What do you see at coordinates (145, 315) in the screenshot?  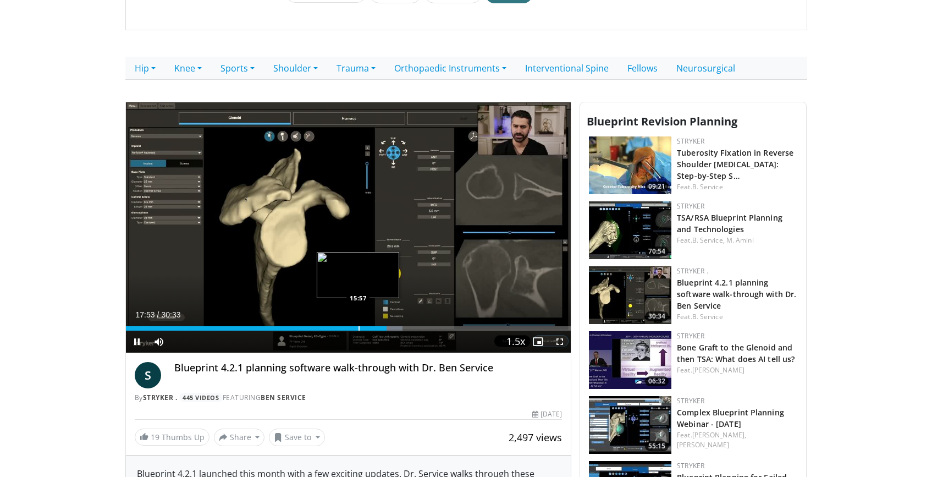 I see `span: 17:53` at bounding box center [145, 315].